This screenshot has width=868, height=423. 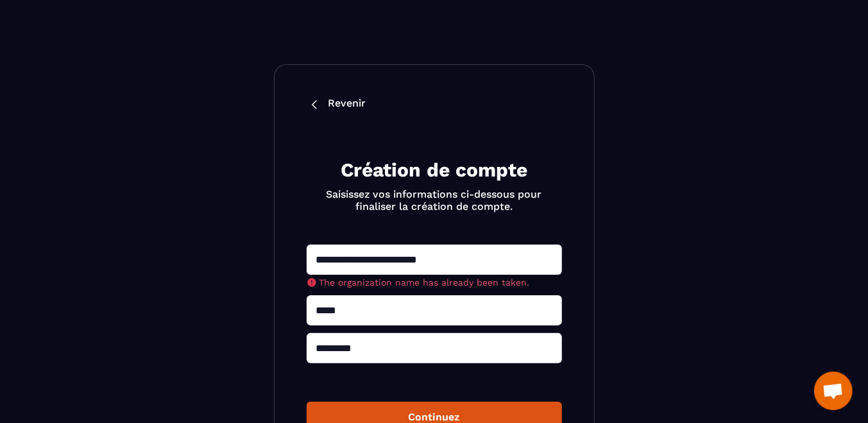 I want to click on img: back, so click(x=314, y=104).